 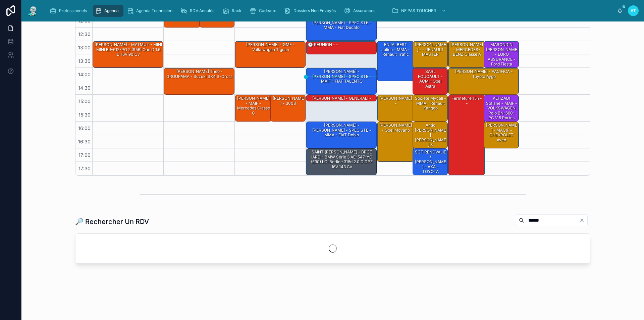 I want to click on span: Cadeaux, so click(x=267, y=11).